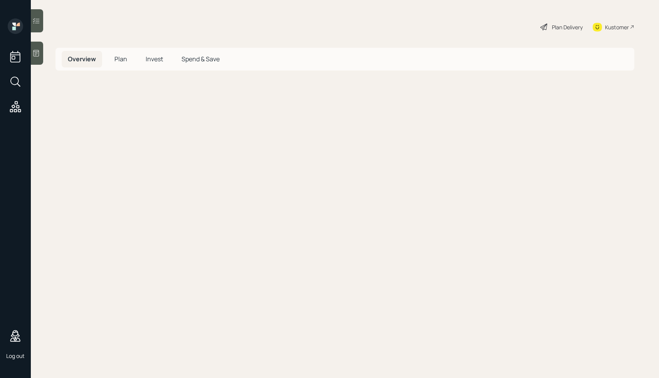 This screenshot has height=378, width=659. I want to click on span: Plan, so click(121, 59).